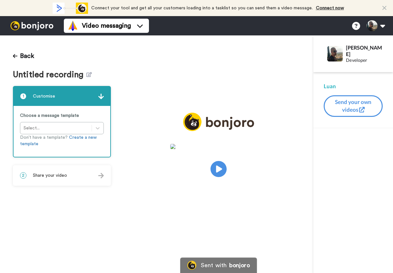 This screenshot has width=393, height=273. I want to click on span: Video messaging, so click(106, 26).